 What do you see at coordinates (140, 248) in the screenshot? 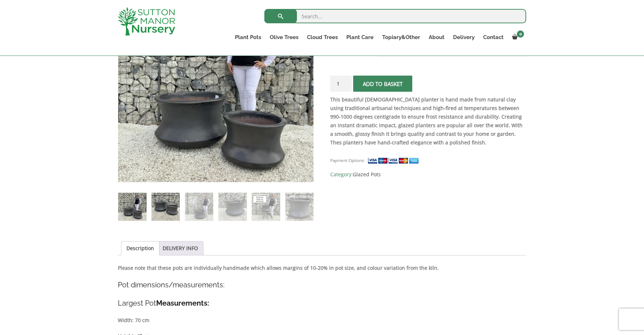
I see `a: Description` at bounding box center [140, 248].